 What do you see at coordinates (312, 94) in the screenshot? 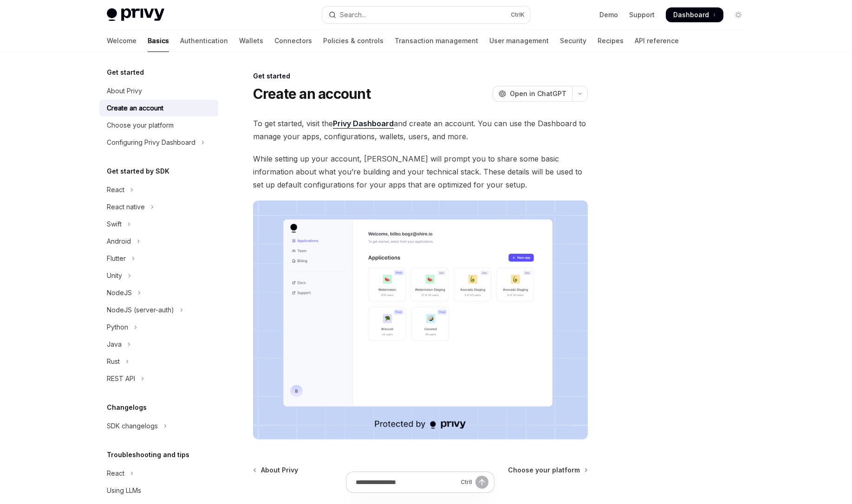
I see `h1: Create an account` at bounding box center [312, 94].